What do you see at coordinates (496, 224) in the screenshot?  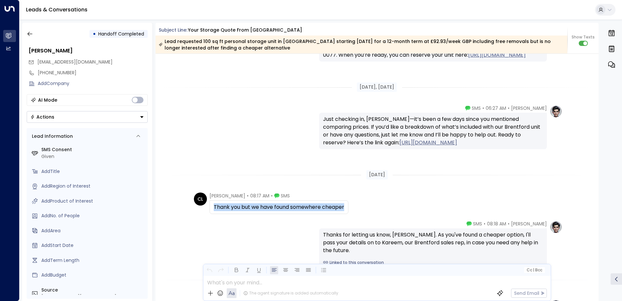 I see `span: 08:18 AM` at bounding box center [496, 224].